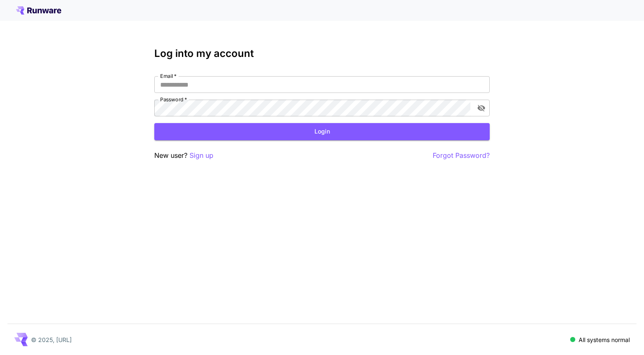 The height and width of the screenshot is (355, 644). I want to click on p: Forgot Password?, so click(461, 156).